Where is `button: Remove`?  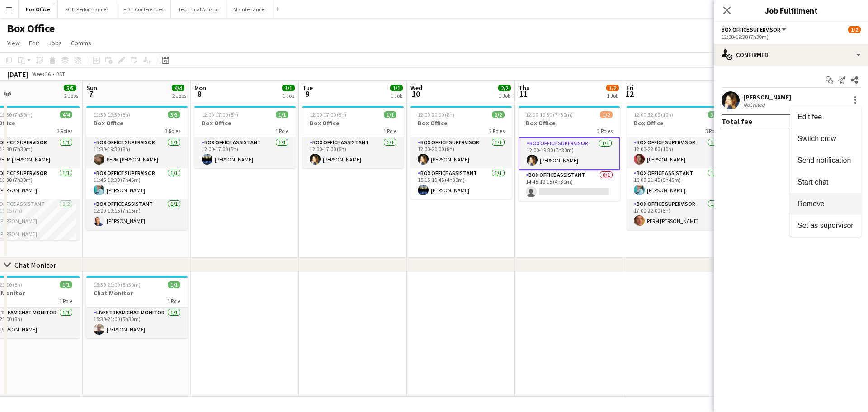 button: Remove is located at coordinates (825, 204).